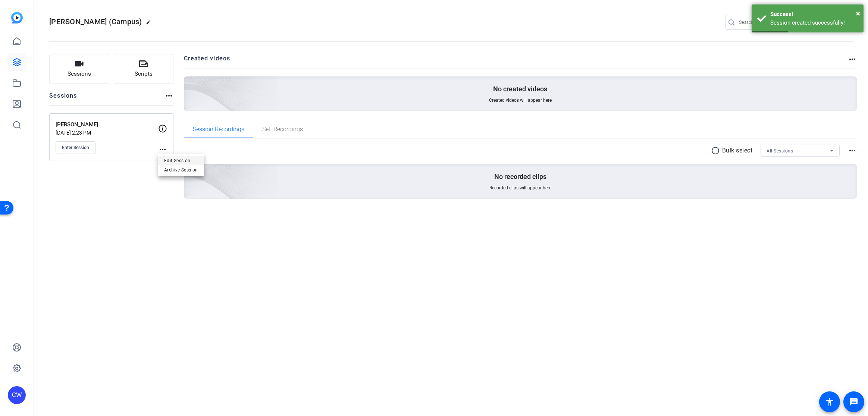 Image resolution: width=868 pixels, height=416 pixels. What do you see at coordinates (858, 13) in the screenshot?
I see `button: Close` at bounding box center [858, 13].